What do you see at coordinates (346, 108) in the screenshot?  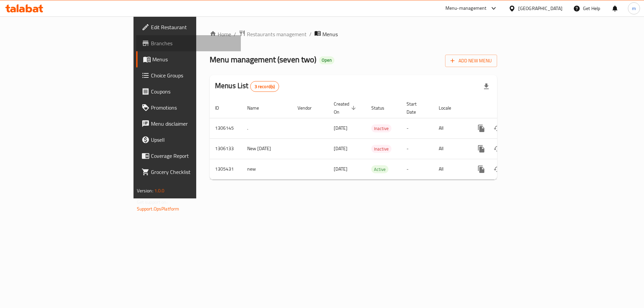 I see `span: Created On` at bounding box center [346, 108].